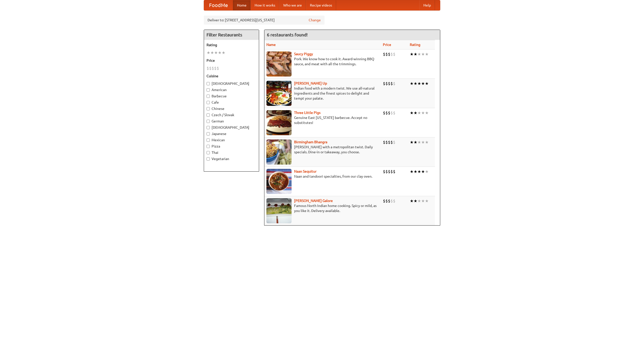 This screenshot has width=644, height=355. I want to click on input: German, so click(208, 122).